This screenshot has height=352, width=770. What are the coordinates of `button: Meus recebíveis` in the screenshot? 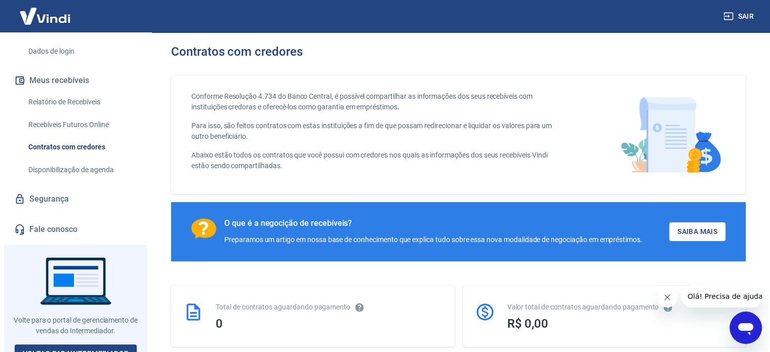 It's located at (75, 80).